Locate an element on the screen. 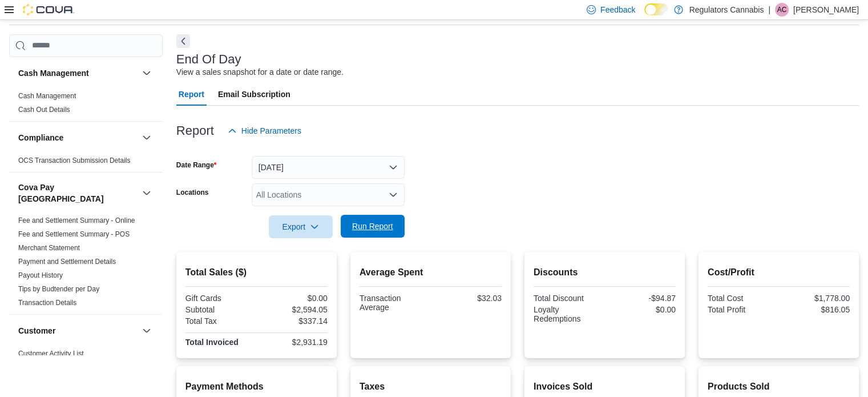 This screenshot has width=868, height=397. div: $816.05 is located at coordinates (815, 310).